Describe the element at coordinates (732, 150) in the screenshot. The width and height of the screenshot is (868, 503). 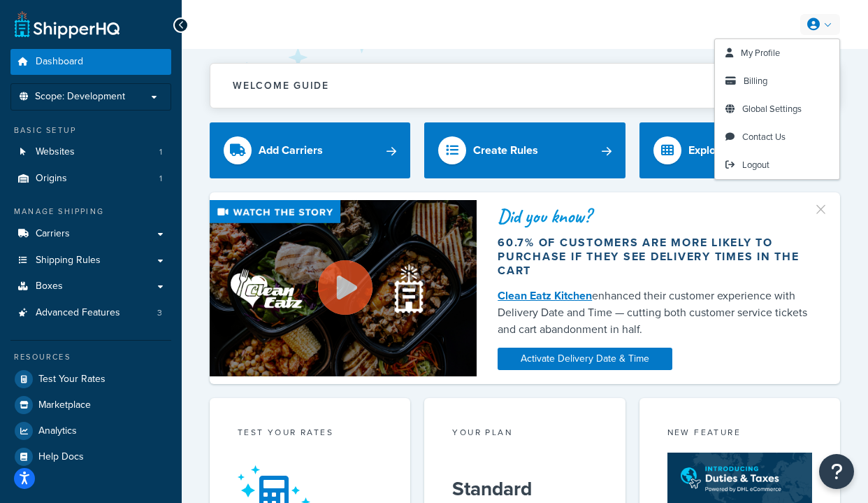
I see `div: Explore Features` at that location.